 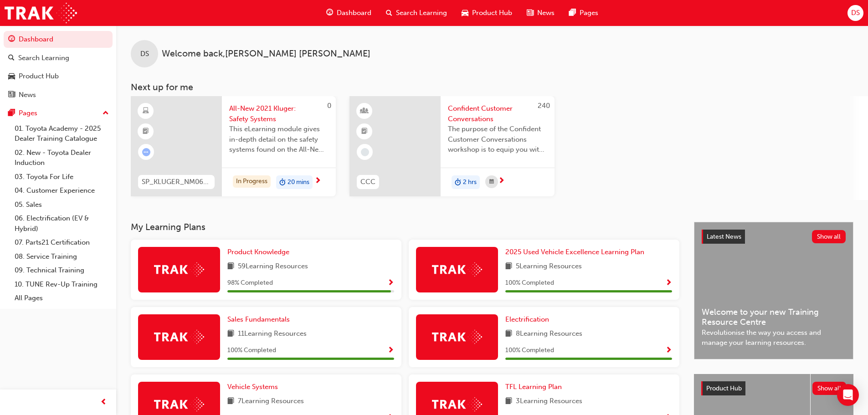 What do you see at coordinates (58, 39) in the screenshot?
I see `a: Dashboard` at bounding box center [58, 39].